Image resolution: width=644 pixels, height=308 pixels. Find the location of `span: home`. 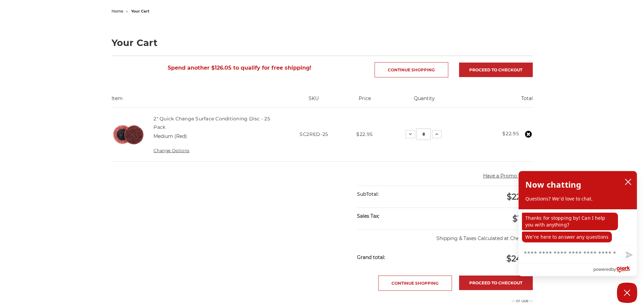

span: home is located at coordinates (117, 11).